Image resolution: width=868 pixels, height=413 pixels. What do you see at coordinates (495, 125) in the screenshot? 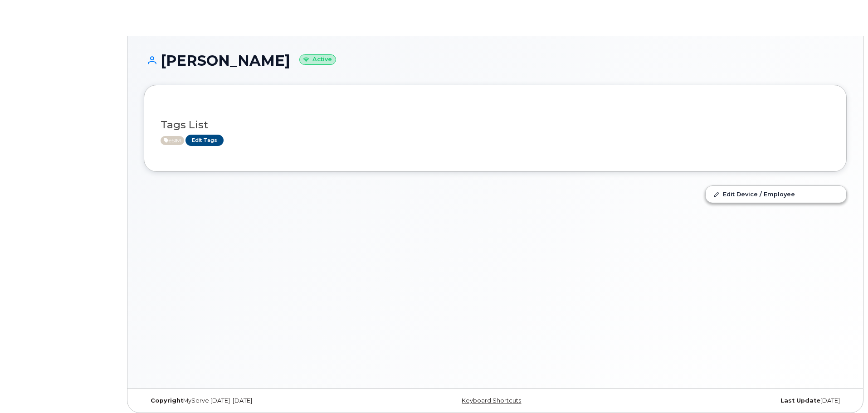
I see `h3: Tags List` at bounding box center [495, 125].